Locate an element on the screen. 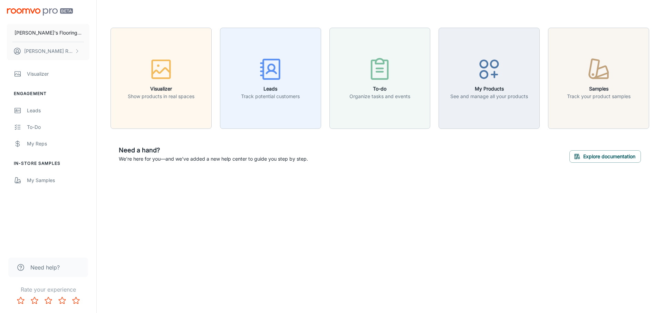  button: VisualizerShow products in real spaces is located at coordinates (161, 78).